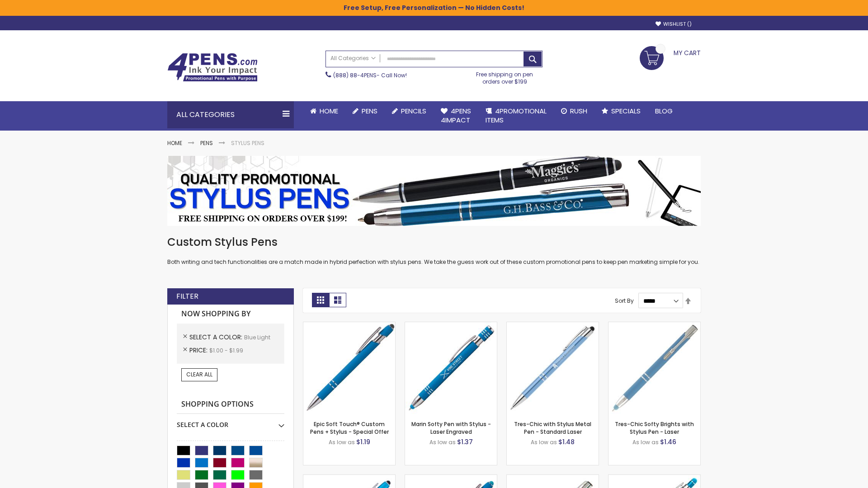  I want to click on span: $1.46, so click(668, 442).